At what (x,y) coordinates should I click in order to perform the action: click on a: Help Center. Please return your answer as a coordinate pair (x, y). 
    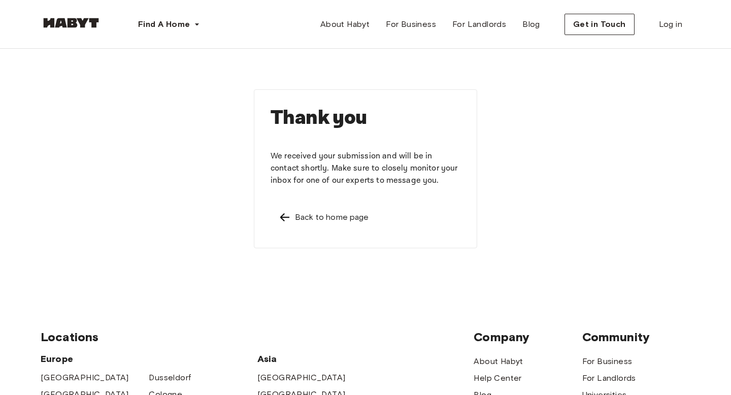
    Looking at the image, I should click on (498, 378).